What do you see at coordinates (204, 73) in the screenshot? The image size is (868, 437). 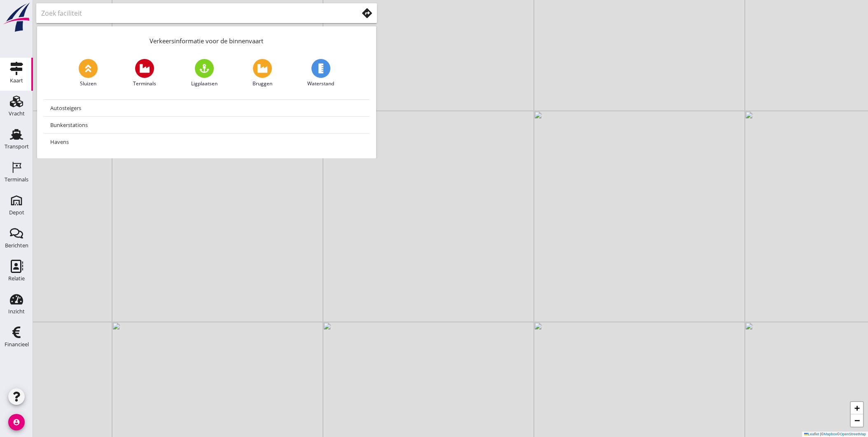 I see `a: Ligplaatsen` at bounding box center [204, 73].